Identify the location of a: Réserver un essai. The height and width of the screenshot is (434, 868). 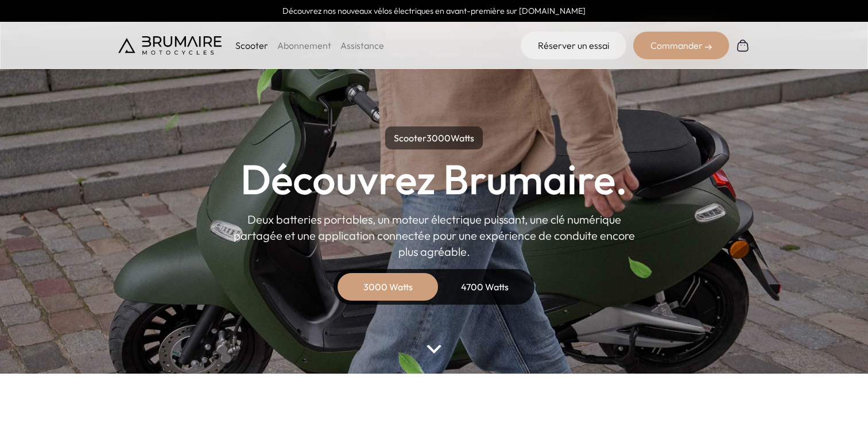
(574, 45).